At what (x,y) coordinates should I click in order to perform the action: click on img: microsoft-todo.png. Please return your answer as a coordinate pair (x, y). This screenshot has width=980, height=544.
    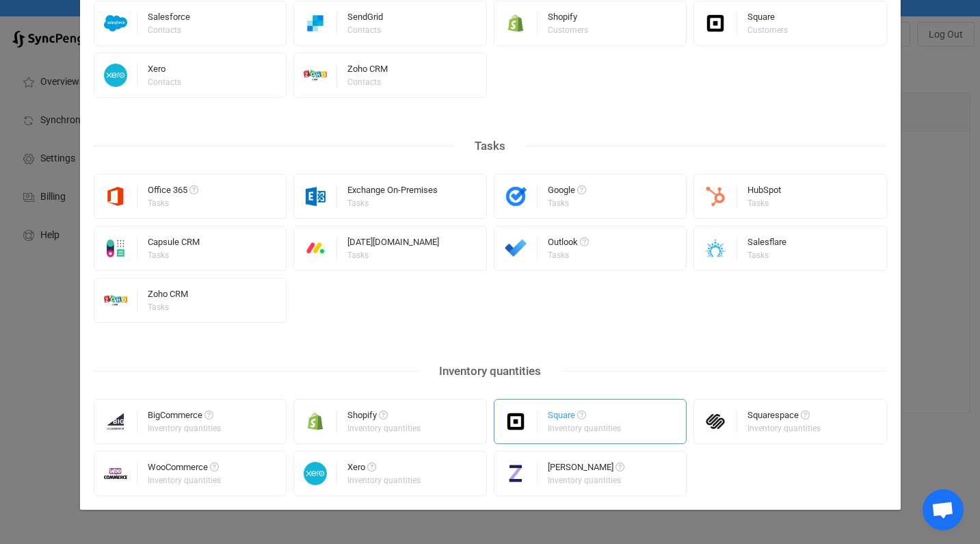
    Looking at the image, I should click on (516, 249).